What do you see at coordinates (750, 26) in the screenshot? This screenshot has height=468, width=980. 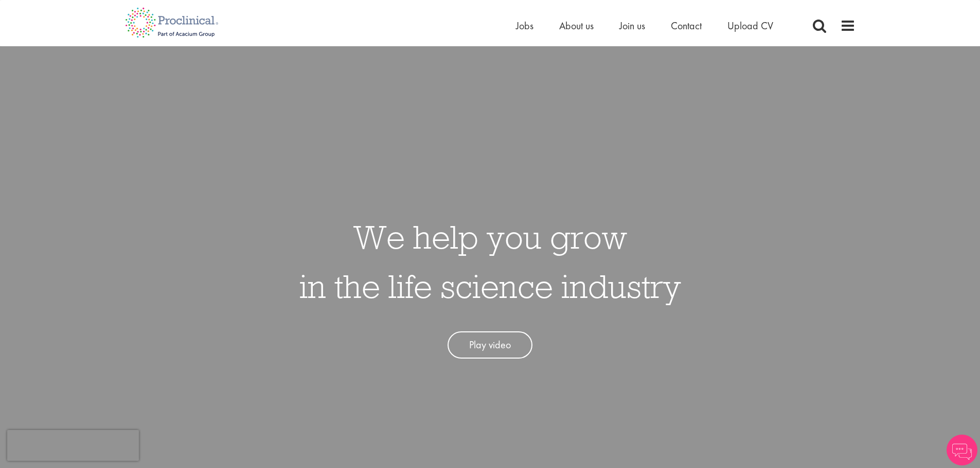 I see `span: Upload CV` at bounding box center [750, 26].